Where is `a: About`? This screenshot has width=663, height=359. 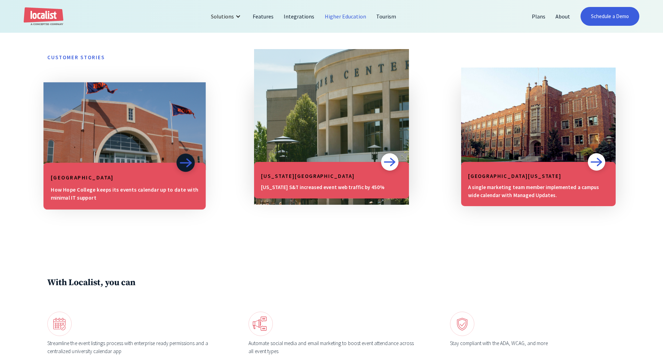
a: About is located at coordinates (563, 16).